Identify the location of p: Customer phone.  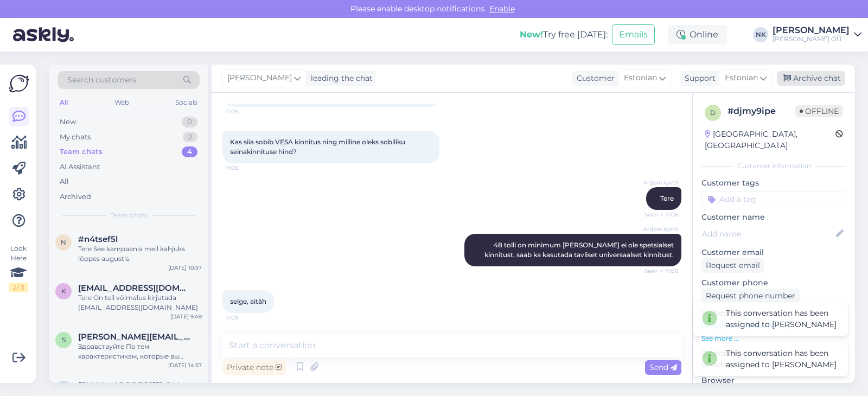
(774, 283).